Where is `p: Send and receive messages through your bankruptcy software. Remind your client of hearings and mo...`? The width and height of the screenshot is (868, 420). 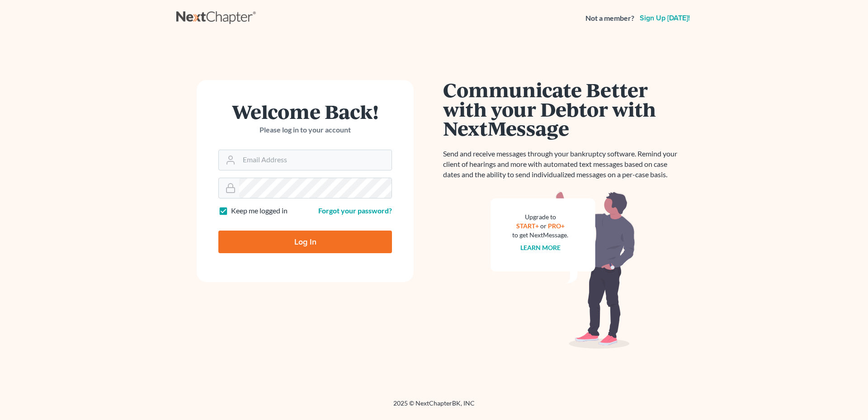
p: Send and receive messages through your bankruptcy software. Remind your client of hearings and mo... is located at coordinates (563, 164).